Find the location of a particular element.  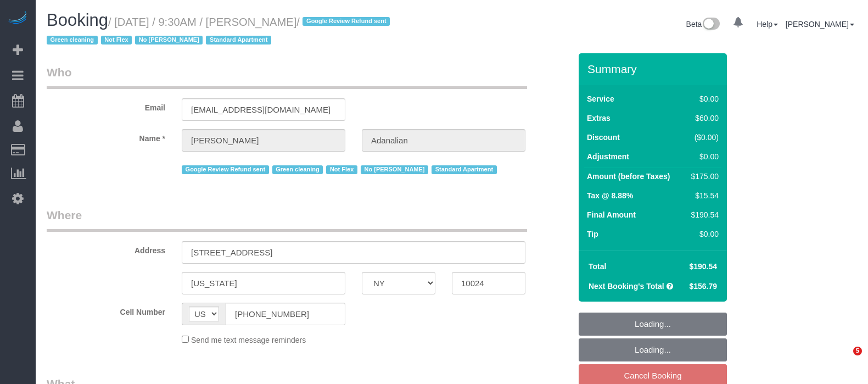

strong: Next Booking's Total is located at coordinates (626, 286).